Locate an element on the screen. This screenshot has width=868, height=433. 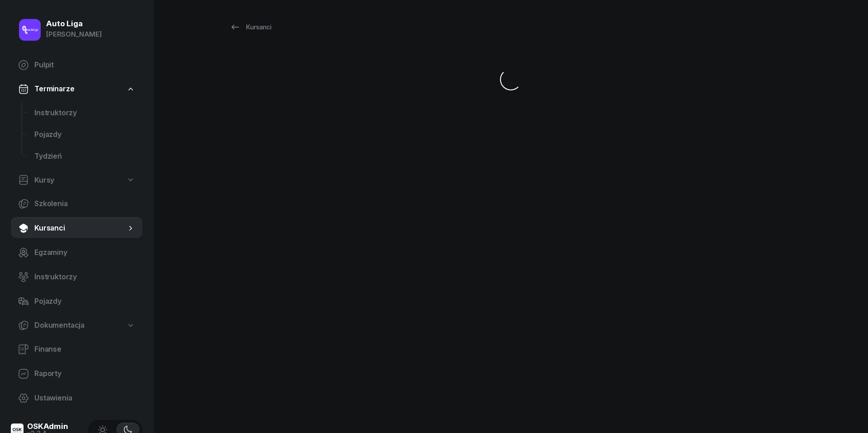
a: Kursy is located at coordinates (76, 180).